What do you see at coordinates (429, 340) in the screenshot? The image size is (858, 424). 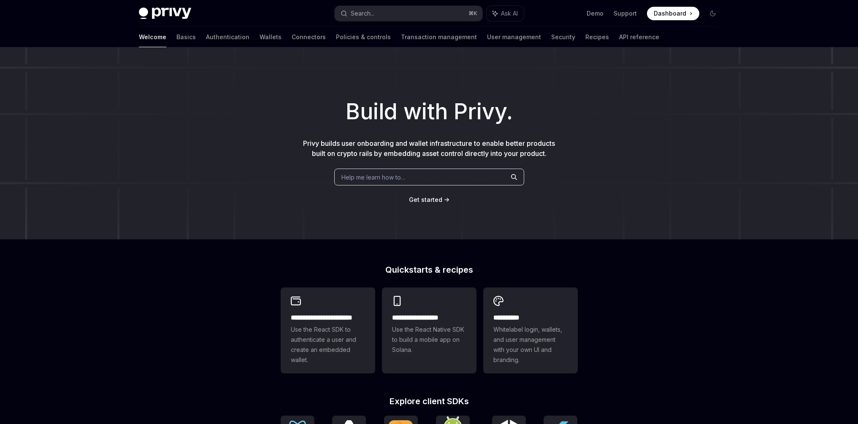 I see `span: Use the React Native SDK to build a mobile app on Solana.` at bounding box center [429, 340].